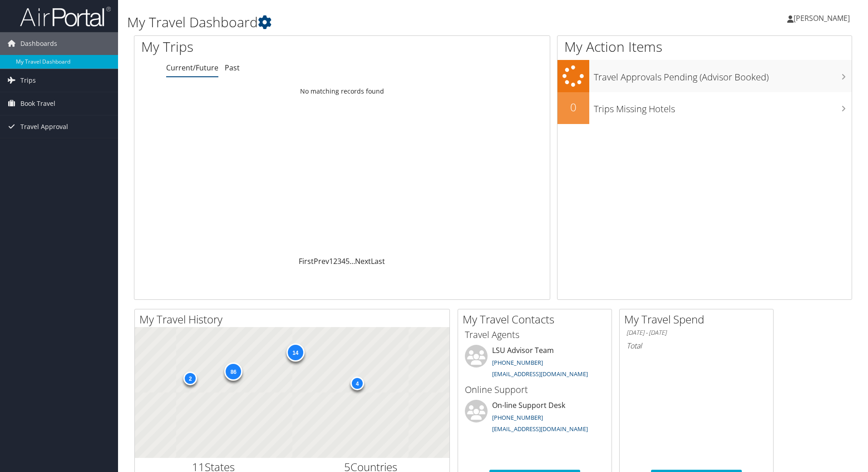  What do you see at coordinates (256, 47) in the screenshot?
I see `h1: My Trips` at bounding box center [256, 47].